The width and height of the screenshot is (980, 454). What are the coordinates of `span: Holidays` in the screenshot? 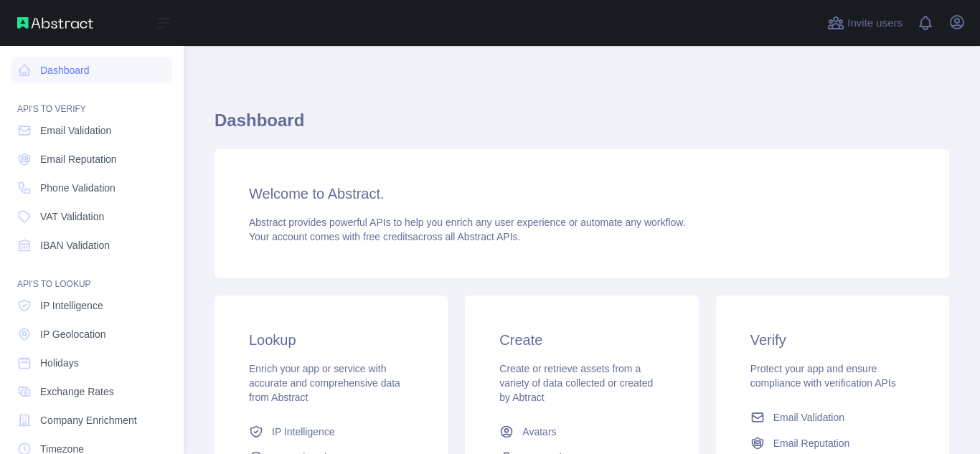 It's located at (60, 363).